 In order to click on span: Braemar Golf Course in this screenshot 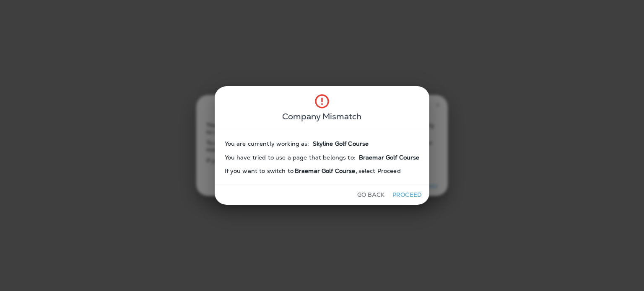, I will do `click(389, 158)`.